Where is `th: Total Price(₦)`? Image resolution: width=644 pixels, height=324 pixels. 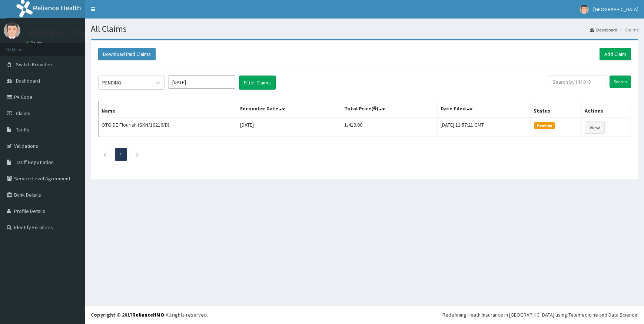 th: Total Price(₦) is located at coordinates (390, 109).